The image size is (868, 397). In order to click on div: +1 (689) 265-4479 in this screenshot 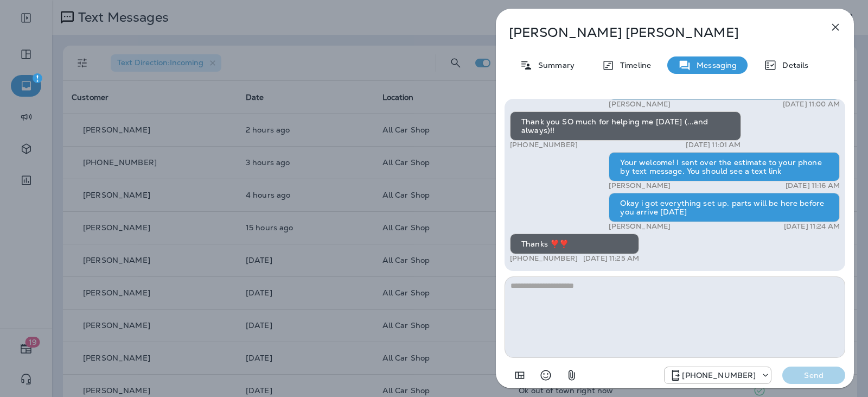, I will do `click(718, 375)`.